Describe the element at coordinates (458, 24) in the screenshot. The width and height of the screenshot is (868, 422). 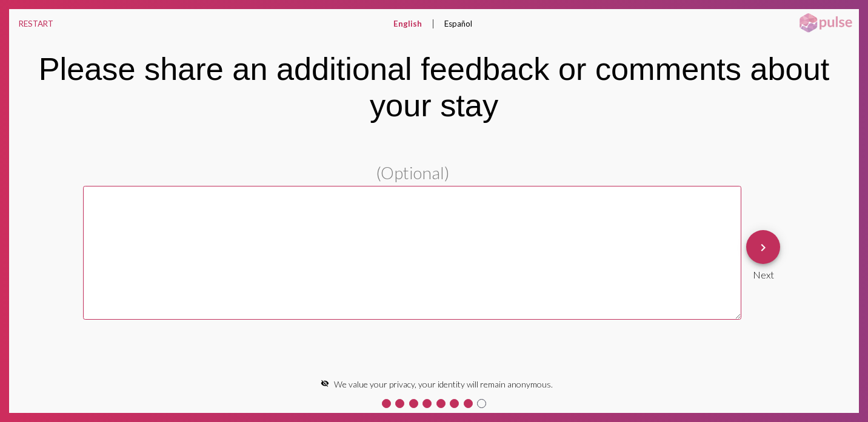
I see `button: Español` at that location.